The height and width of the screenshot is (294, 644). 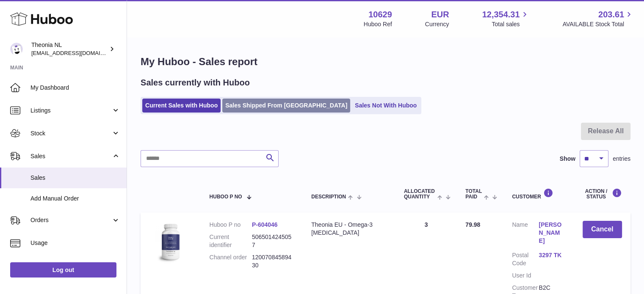 I want to click on dt: Huboo P no, so click(x=230, y=225).